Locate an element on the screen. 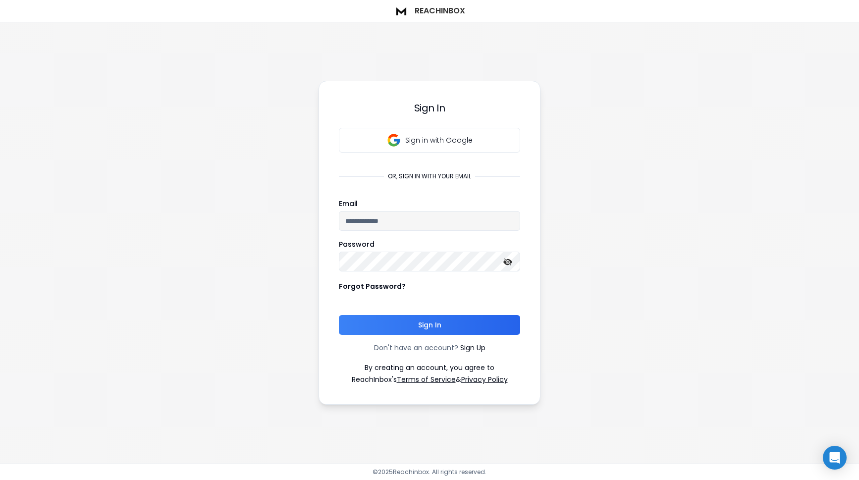  p: ReachInbox's & is located at coordinates (429, 379).